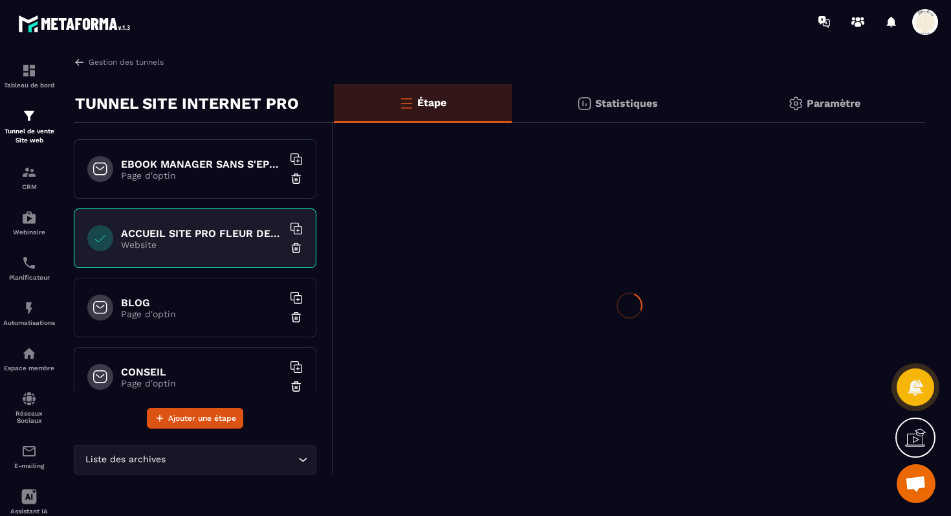 The image size is (951, 516). Describe the element at coordinates (29, 407) in the screenshot. I see `a: social-networksocial-networkRéseaux Sociaux` at that location.